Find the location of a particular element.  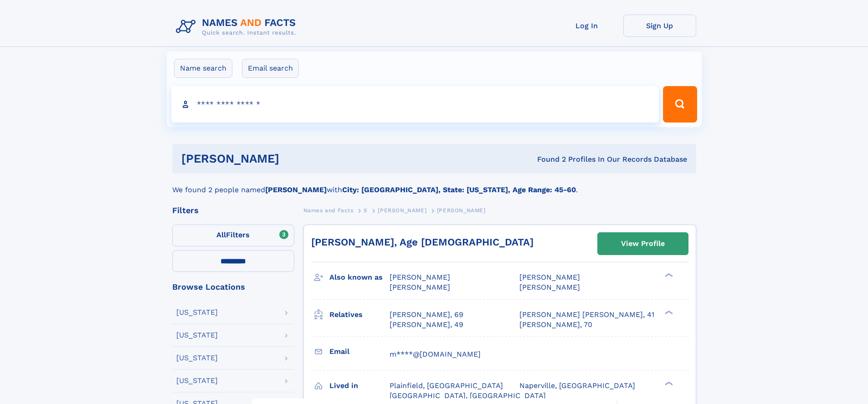

a: S is located at coordinates (366, 210).